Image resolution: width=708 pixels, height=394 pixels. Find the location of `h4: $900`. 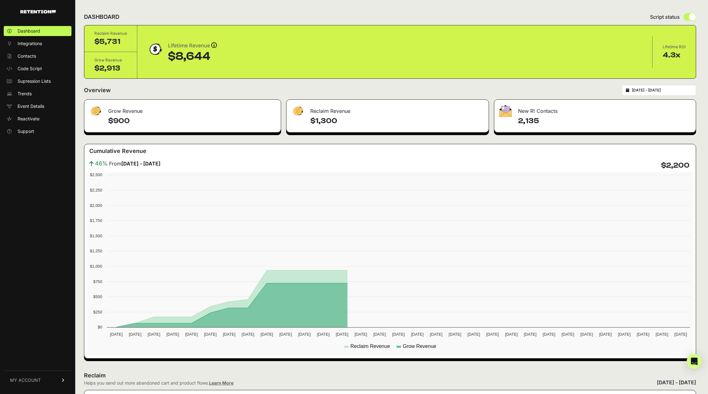

h4: $900 is located at coordinates (192, 121).